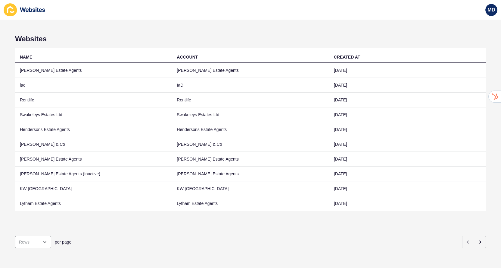  I want to click on td: iad, so click(93, 85).